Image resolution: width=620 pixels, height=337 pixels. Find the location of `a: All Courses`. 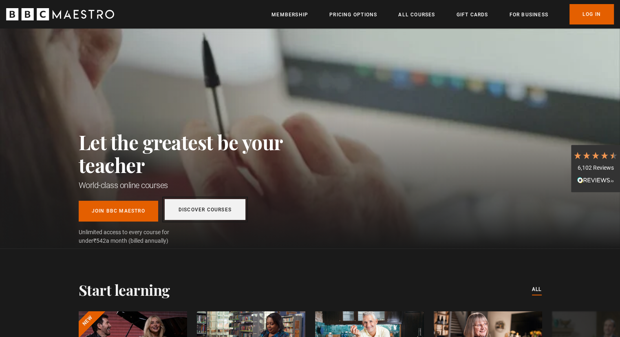

a: All Courses is located at coordinates (417, 15).